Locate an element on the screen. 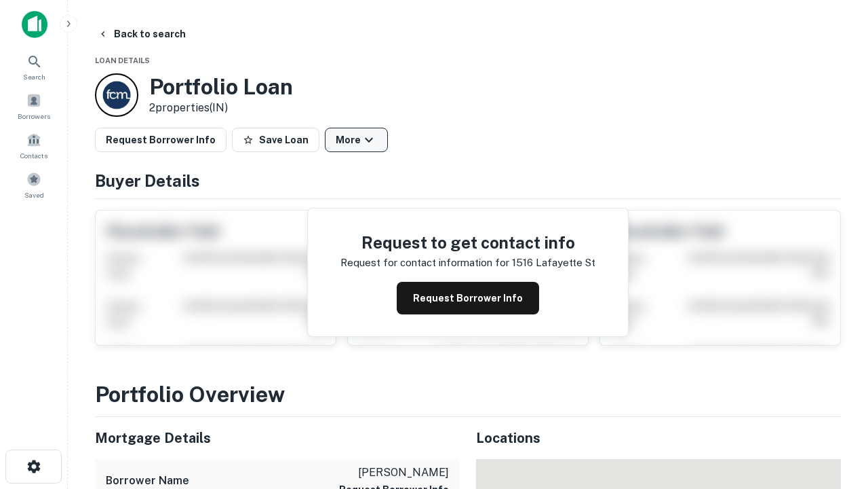  button: Back to search is located at coordinates (142, 34).